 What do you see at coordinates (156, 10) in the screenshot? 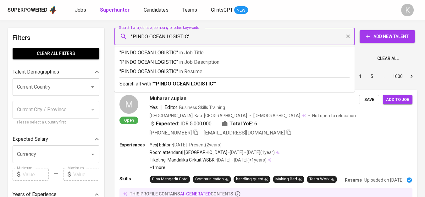
I see `span: Candidates` at bounding box center [156, 10].